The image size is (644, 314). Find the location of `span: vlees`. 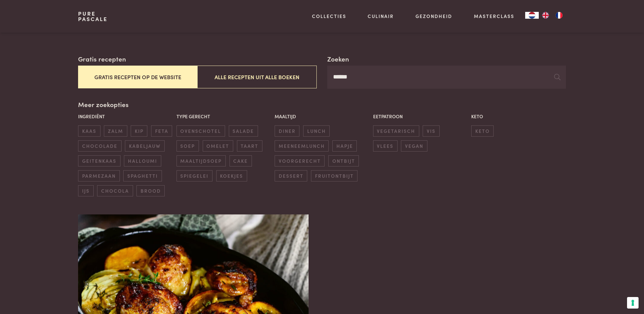

span: vlees is located at coordinates (385, 146).